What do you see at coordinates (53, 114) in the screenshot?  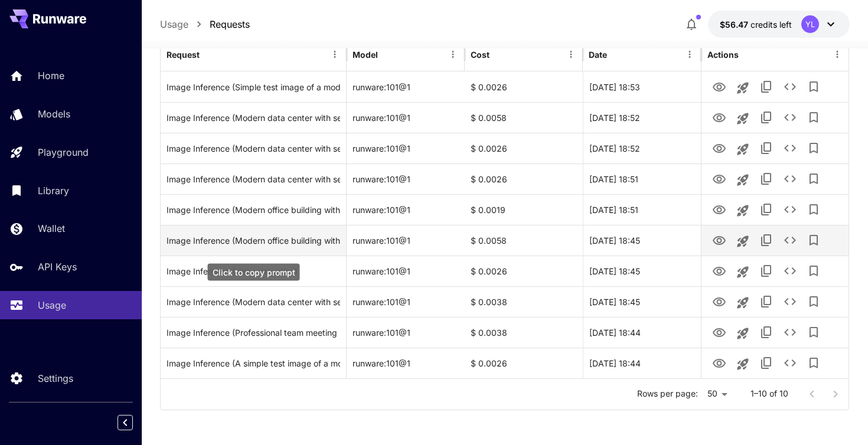 I see `p: Models` at bounding box center [53, 114].